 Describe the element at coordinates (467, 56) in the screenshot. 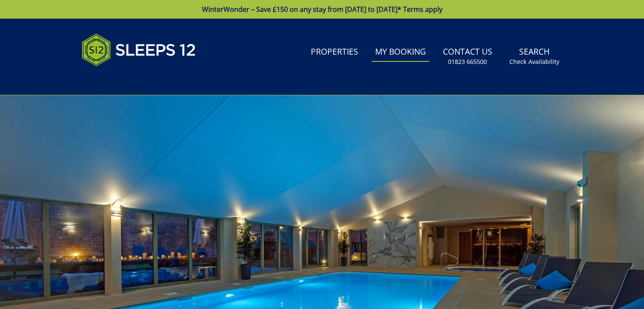

I see `a: Contact Us01823 665500` at that location.